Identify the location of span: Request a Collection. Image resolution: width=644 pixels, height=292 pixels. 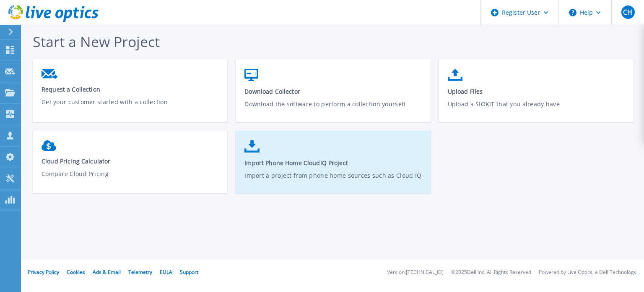
(130, 89).